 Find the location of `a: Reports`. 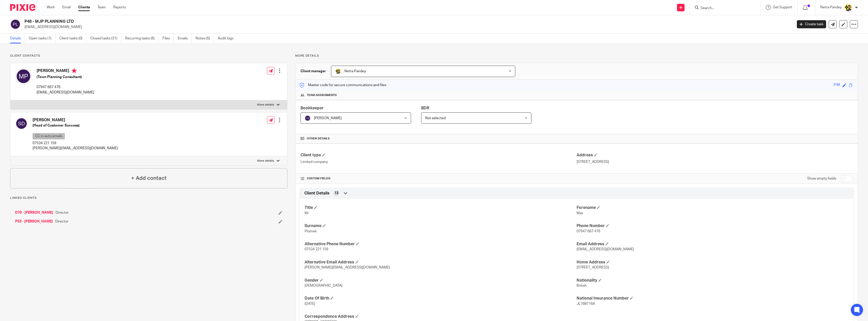

a: Reports is located at coordinates (120, 7).